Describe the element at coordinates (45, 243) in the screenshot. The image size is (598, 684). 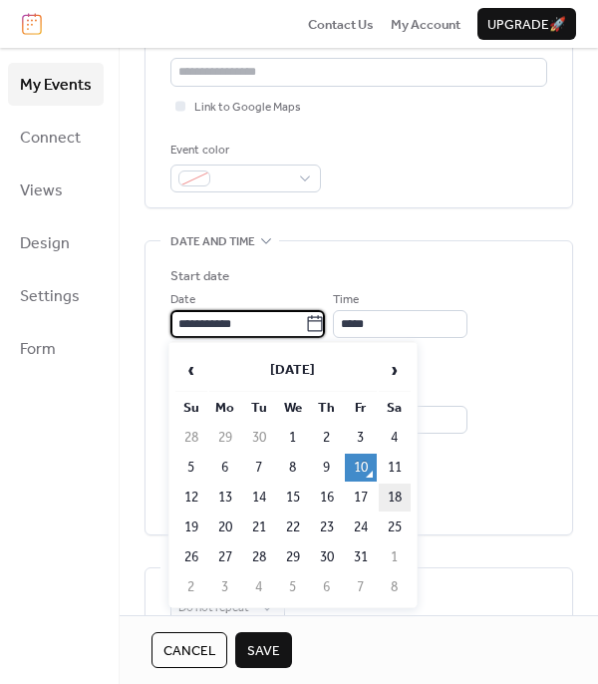
I see `span: Design` at that location.